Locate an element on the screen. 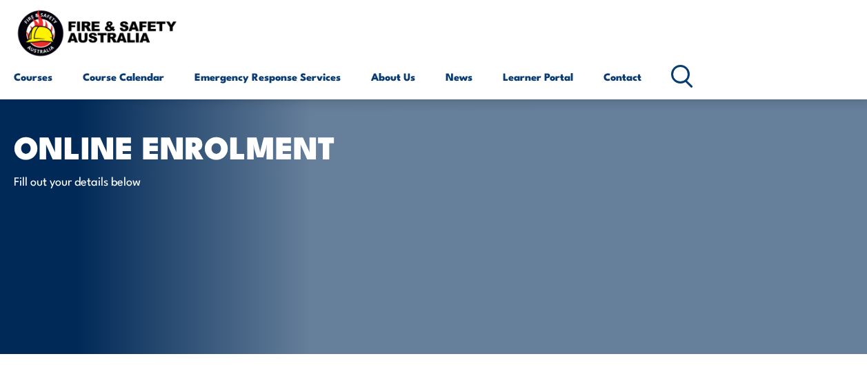  a: About Us is located at coordinates (393, 77).